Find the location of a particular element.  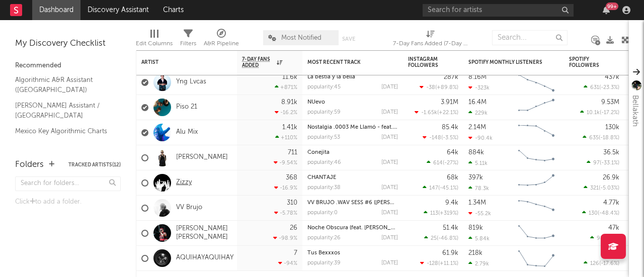

button: Tracked Artists(12) is located at coordinates (95, 165).